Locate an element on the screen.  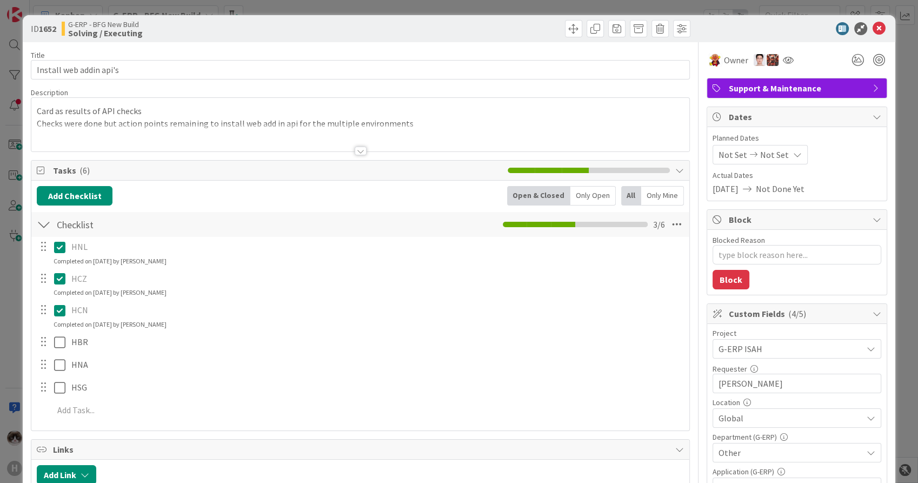
span: Description is located at coordinates (49, 92).